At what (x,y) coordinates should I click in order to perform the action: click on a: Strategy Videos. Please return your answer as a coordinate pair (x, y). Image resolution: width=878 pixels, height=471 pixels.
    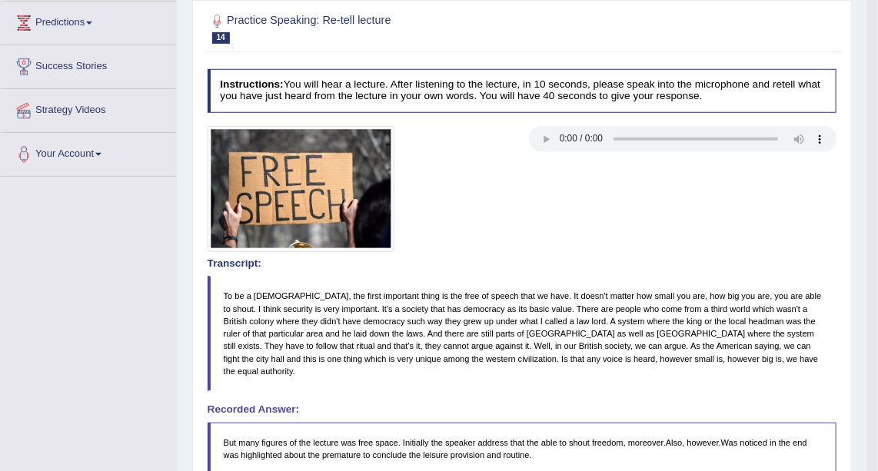
    Looking at the image, I should click on (88, 108).